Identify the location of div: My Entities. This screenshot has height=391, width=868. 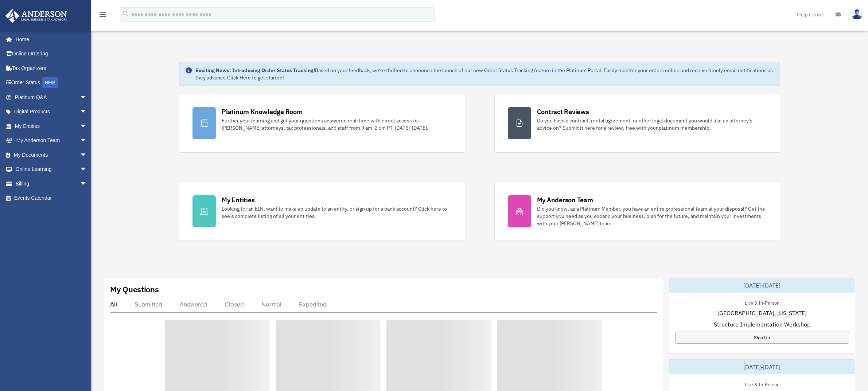
(238, 200).